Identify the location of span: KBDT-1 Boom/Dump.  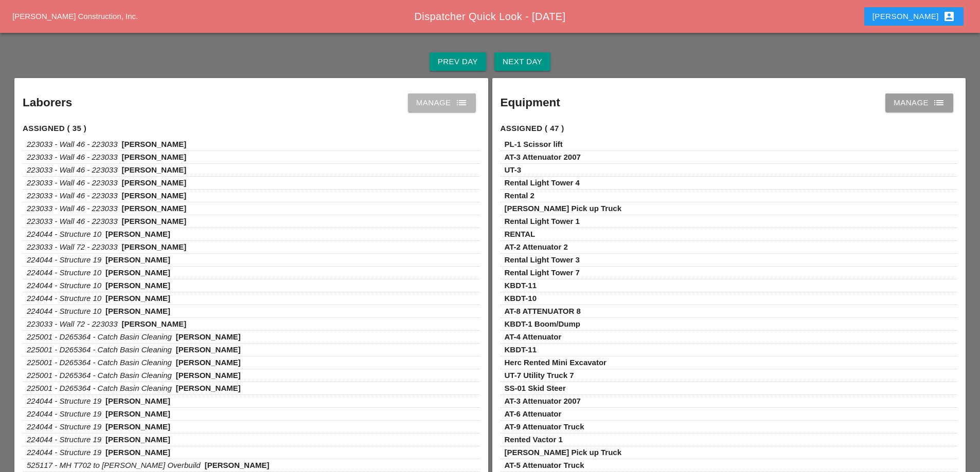
(542, 323).